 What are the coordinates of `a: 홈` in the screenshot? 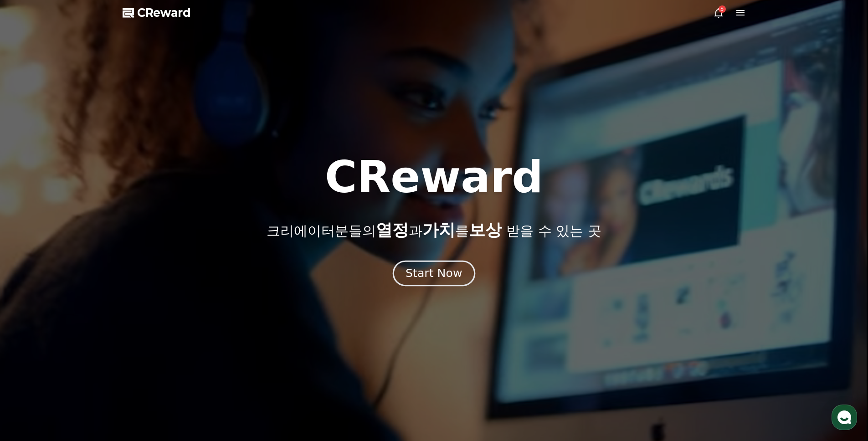 It's located at (31, 300).